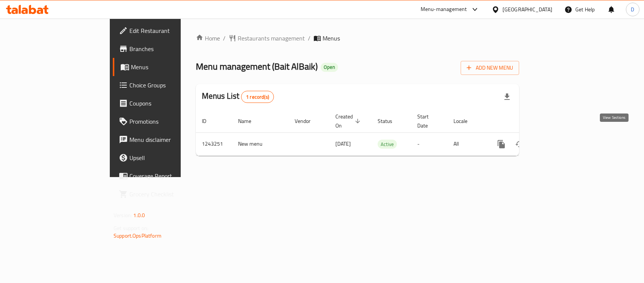 This screenshot has width=644, height=283. Describe the element at coordinates (165, 193) in the screenshot. I see `a: Grocery Checklist` at that location.